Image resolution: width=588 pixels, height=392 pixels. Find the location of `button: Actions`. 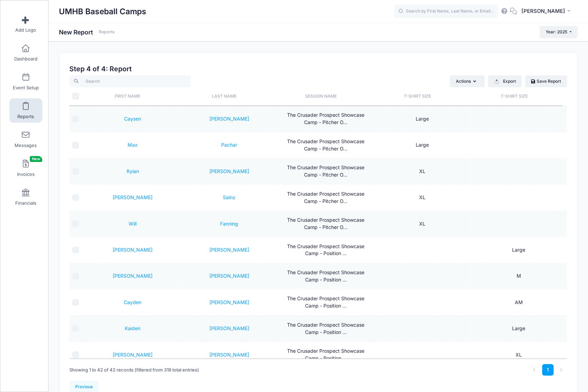

button: Actions is located at coordinates (468, 81).